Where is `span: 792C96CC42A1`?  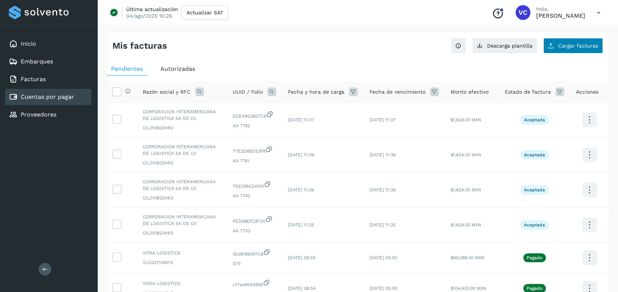 span: 792C96CC42A1 is located at coordinates (255, 185).